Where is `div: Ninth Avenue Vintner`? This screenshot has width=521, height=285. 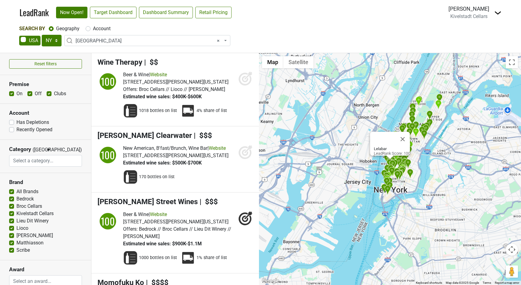 div: Ninth Avenue Vintner is located at coordinates (404, 127).